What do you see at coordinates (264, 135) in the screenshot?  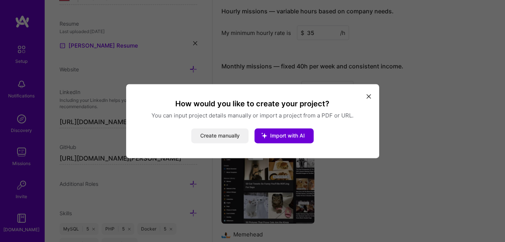 I see `i: icon StarsWhite` at bounding box center [264, 135].